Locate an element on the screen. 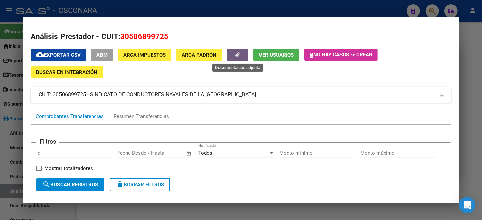  span: Exportar CSV is located at coordinates (58, 55).